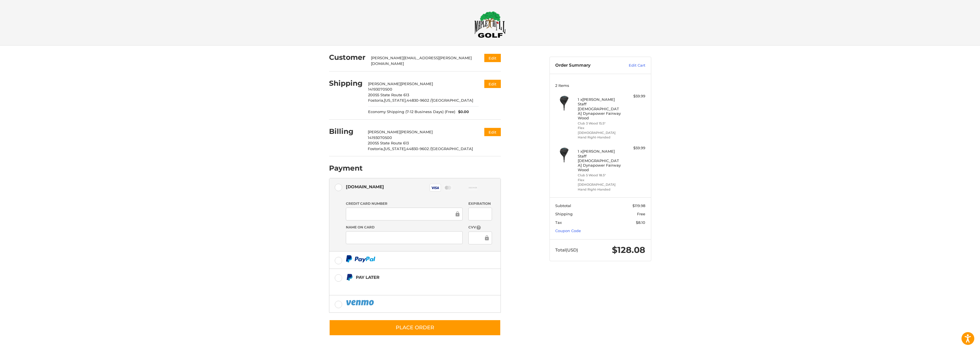  I want to click on span: Shipping, so click(564, 214).